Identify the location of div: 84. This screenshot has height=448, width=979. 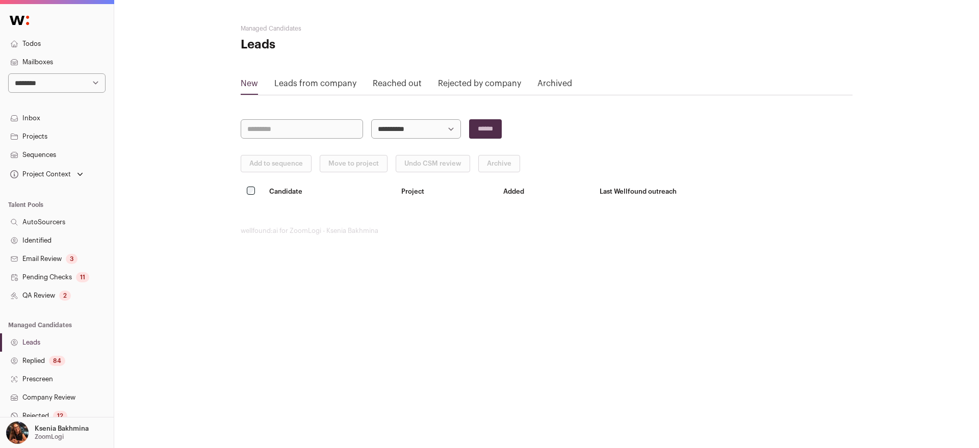
(57, 361).